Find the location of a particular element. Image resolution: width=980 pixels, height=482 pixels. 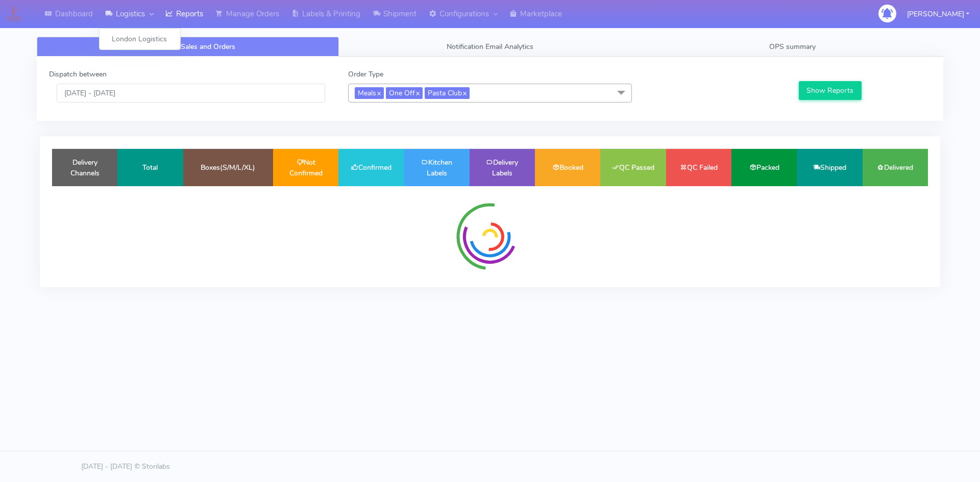

td: QC Failed is located at coordinates (699, 168).